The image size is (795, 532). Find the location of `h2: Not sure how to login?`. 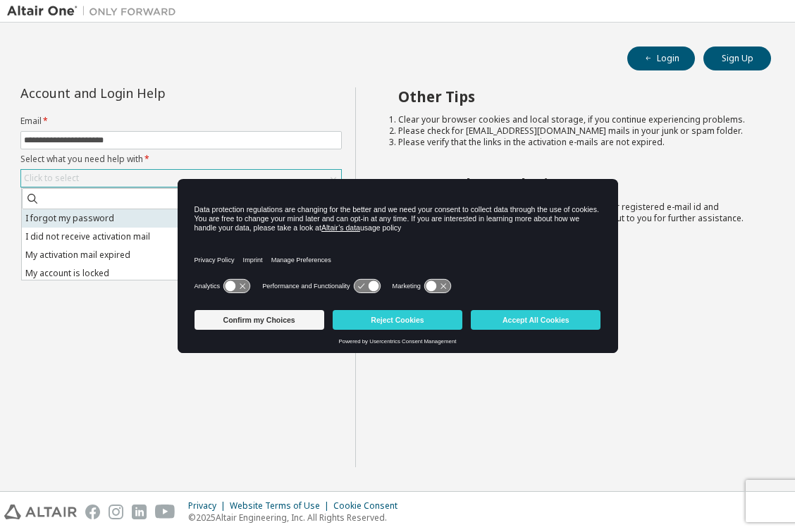

h2: Not sure how to login? is located at coordinates (572, 184).